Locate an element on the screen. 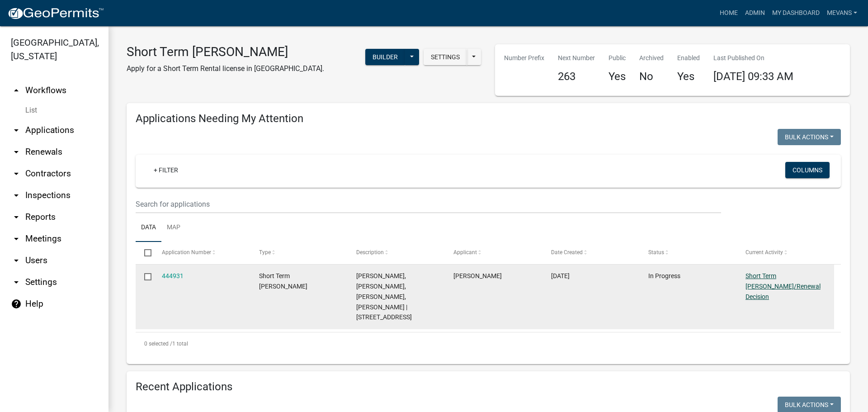  a: My Dashboard is located at coordinates (795, 13).